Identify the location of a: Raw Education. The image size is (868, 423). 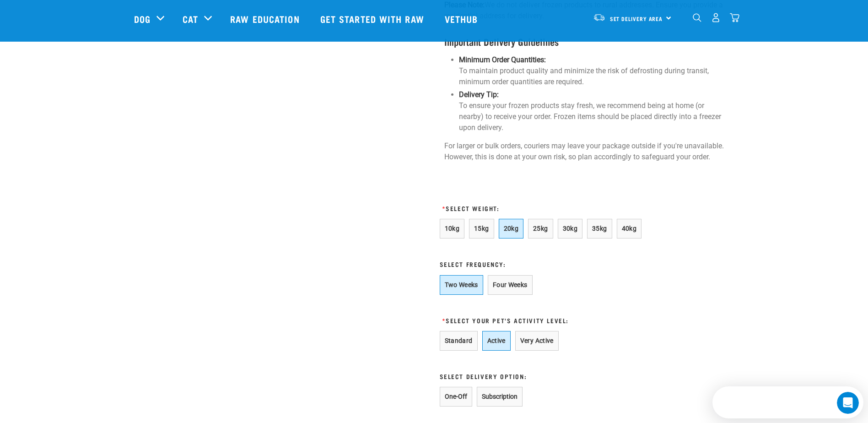
(266, 19).